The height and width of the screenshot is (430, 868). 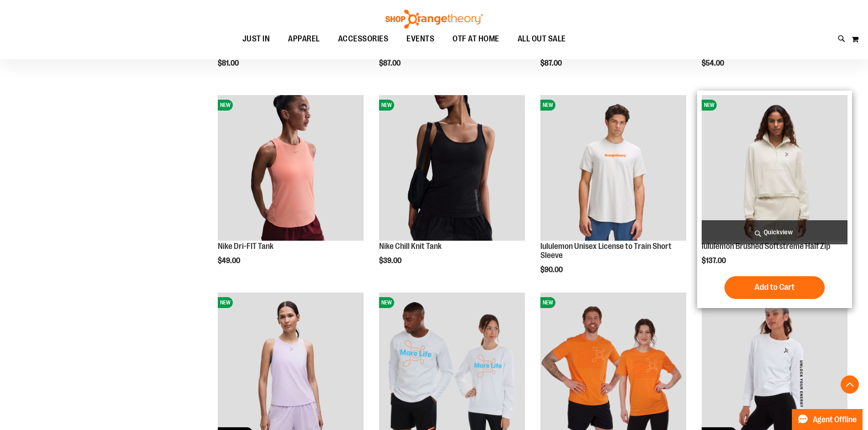 I want to click on a: lululemon Brushed Softstreme Half ZipNEW, so click(x=775, y=168).